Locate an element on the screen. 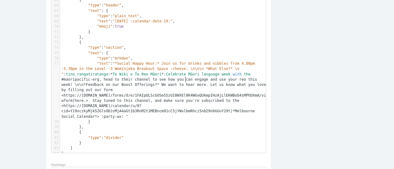  div: 69 is located at coordinates (55, 21).